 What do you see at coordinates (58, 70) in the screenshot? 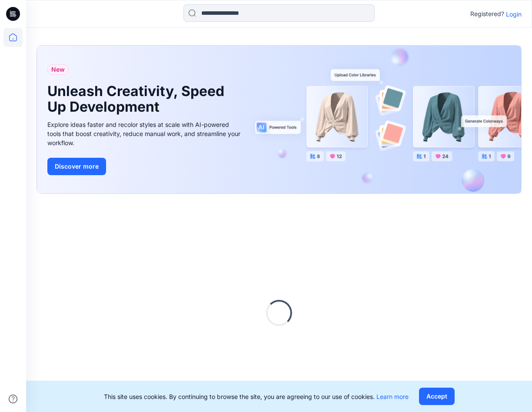
I see `span: New` at bounding box center [58, 70].